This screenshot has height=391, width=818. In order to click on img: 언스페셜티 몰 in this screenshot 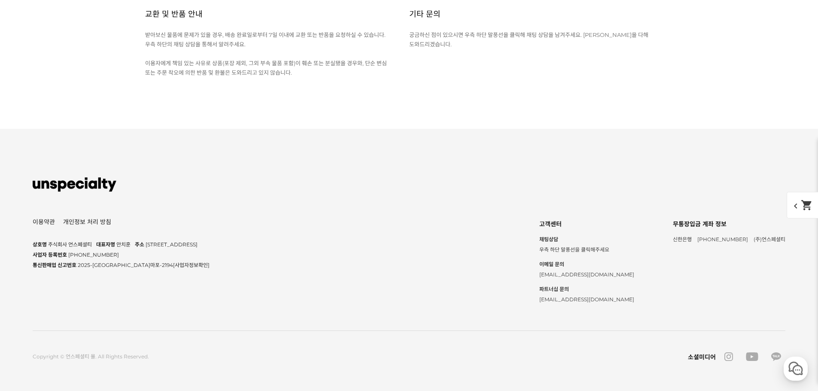, I will do `click(74, 185)`.